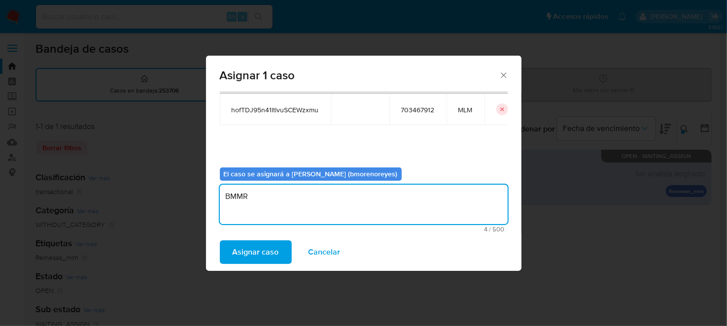  What do you see at coordinates (275, 110) in the screenshot?
I see `span: hofTDJ95n41ltlvuSCEWzxmu` at bounding box center [275, 110].